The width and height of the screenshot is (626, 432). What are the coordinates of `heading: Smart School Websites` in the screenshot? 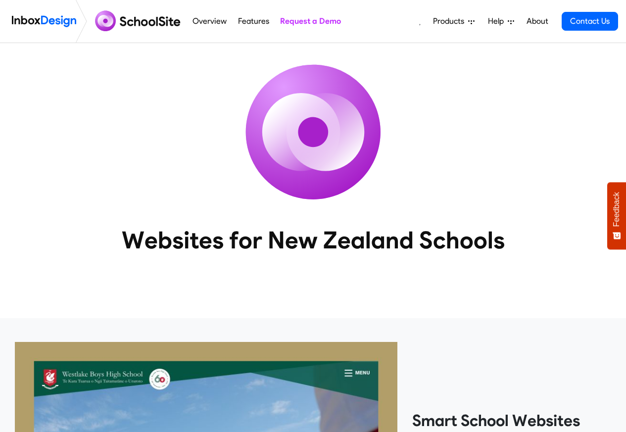 It's located at (511, 420).